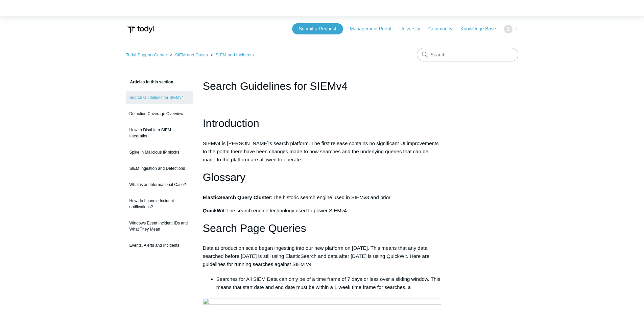 The image size is (644, 319). I want to click on a: SIEM and Incidents, so click(235, 55).